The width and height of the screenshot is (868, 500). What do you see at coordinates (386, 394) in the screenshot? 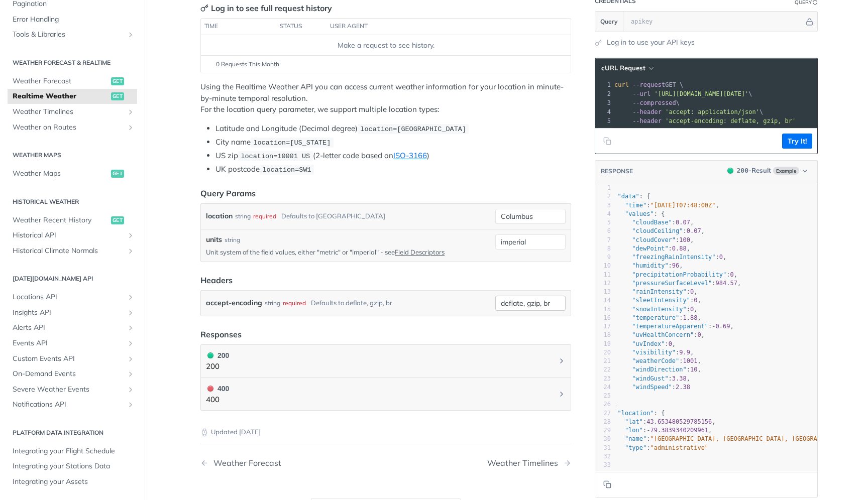
I see `button: 400 400400` at bounding box center [386, 394].